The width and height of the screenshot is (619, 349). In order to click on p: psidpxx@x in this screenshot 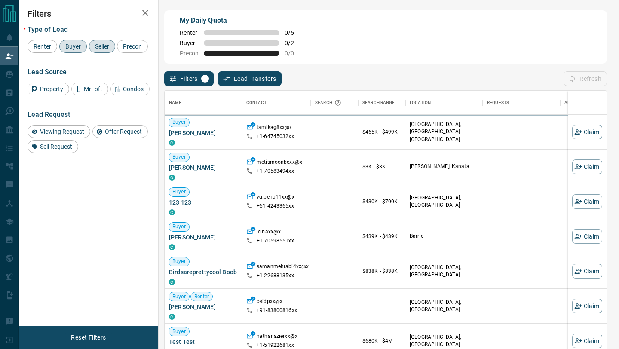, I will do `click(270, 302)`.